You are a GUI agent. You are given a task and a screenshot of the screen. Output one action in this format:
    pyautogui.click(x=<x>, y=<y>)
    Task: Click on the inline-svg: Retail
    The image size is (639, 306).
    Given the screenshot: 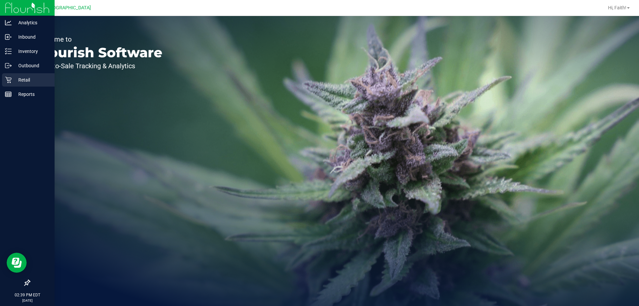 What is the action you would take?
    pyautogui.click(x=8, y=80)
    